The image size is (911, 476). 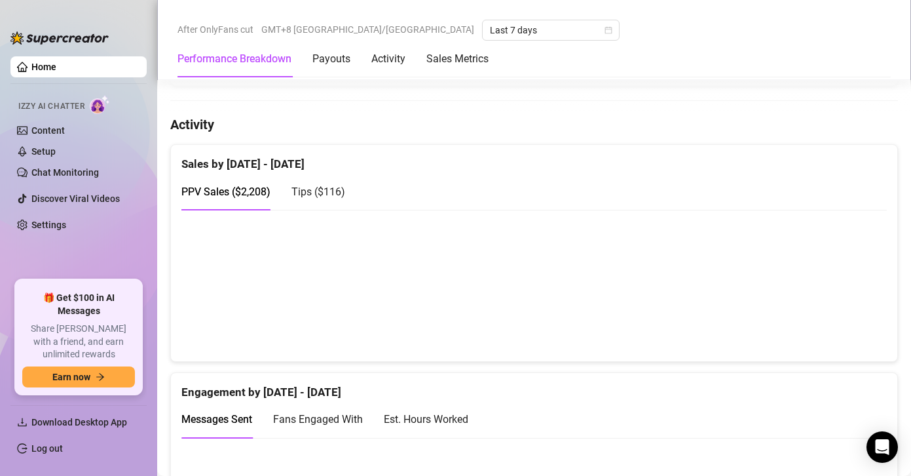 What do you see at coordinates (79, 377) in the screenshot?
I see `button: Earn nowarrow-right` at bounding box center [79, 377].